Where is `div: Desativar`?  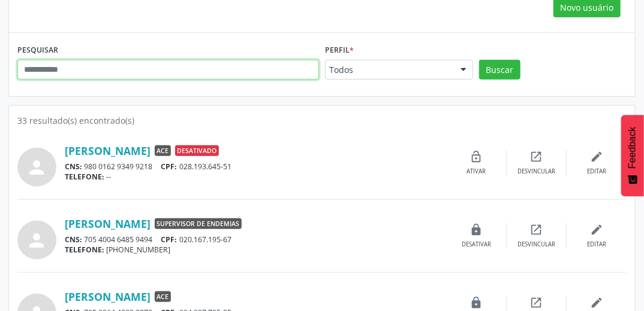 div: Desativar is located at coordinates (476, 245).